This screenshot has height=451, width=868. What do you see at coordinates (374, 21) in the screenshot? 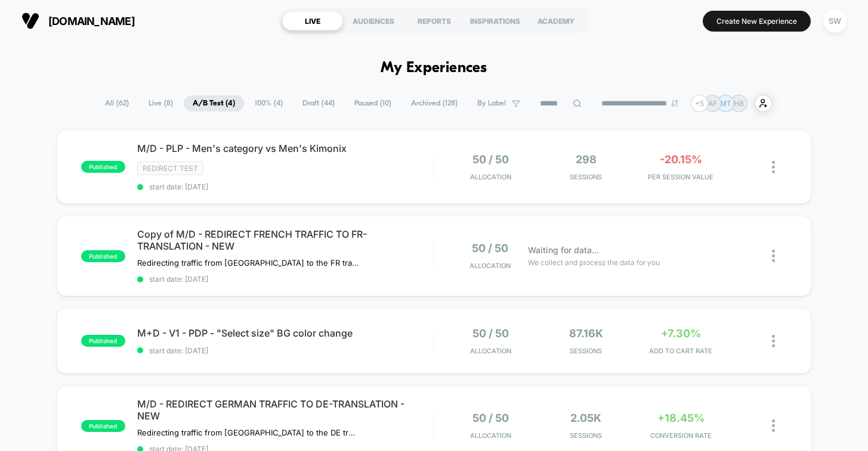
I see `div: AUDIENCES` at bounding box center [374, 21].